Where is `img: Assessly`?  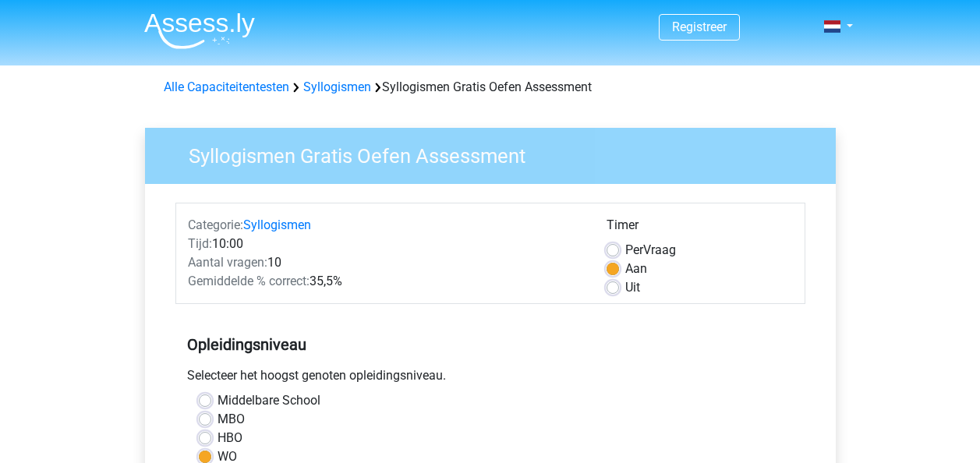
img: Assessly is located at coordinates (200, 30).